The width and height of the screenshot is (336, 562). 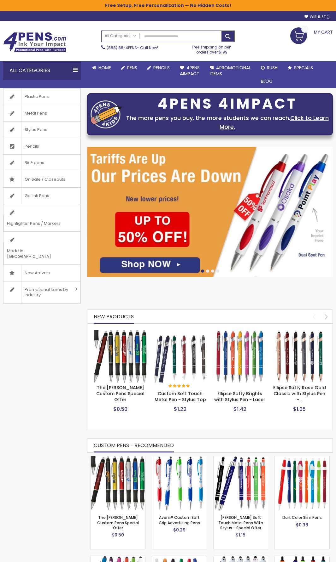 What do you see at coordinates (37, 273) in the screenshot?
I see `span: New Arrivals` at bounding box center [37, 273].